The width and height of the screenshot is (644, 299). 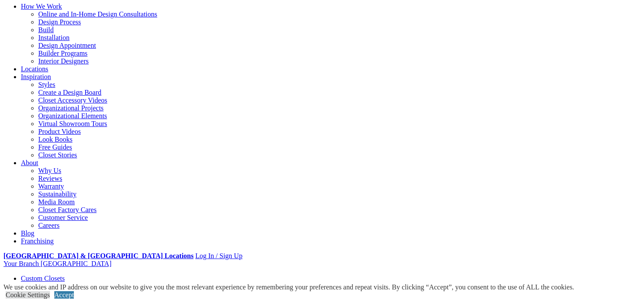 What do you see at coordinates (34, 69) in the screenshot?
I see `a: Locations` at bounding box center [34, 69].